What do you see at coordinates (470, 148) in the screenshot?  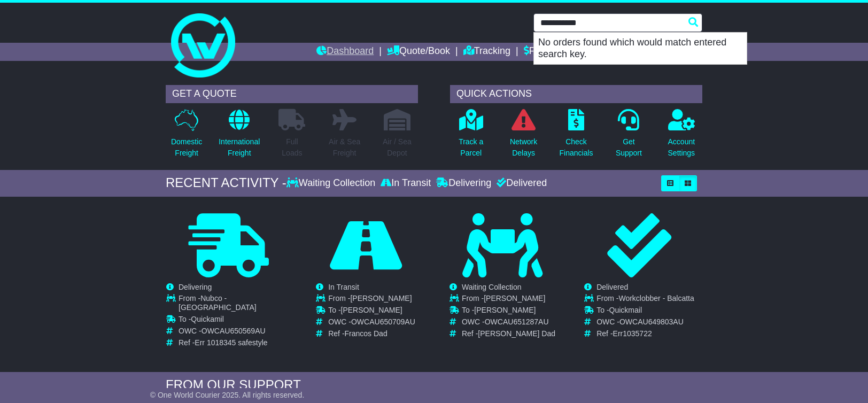 I see `p: Track a Parcel` at bounding box center [470, 148].